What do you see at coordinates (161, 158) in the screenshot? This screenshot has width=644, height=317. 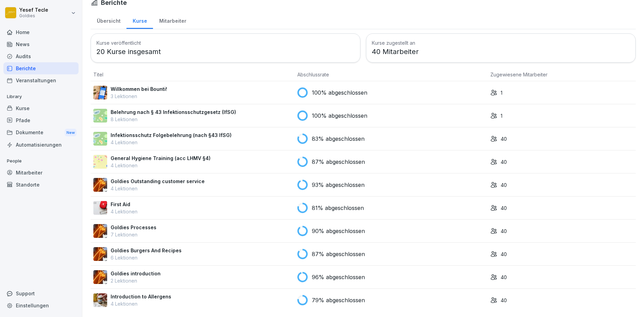 I see `p: General Hygiene Training (acc LHMV §4)` at bounding box center [161, 158].